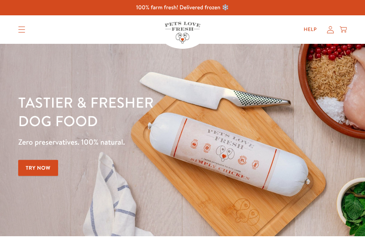  Describe the element at coordinates (310, 30) in the screenshot. I see `a: Help` at that location.